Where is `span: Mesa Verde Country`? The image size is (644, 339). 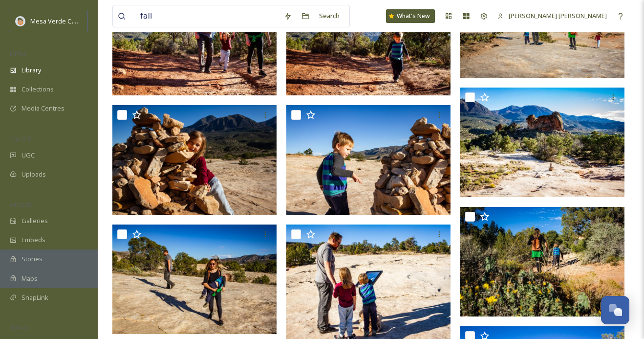 span: Mesa Verde Country is located at coordinates (60, 20).